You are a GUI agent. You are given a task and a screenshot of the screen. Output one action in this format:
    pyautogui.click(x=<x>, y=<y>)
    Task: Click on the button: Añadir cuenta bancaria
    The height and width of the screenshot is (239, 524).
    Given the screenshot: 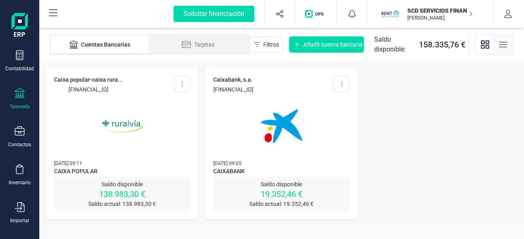 What is the action you would take?
    pyautogui.click(x=326, y=45)
    